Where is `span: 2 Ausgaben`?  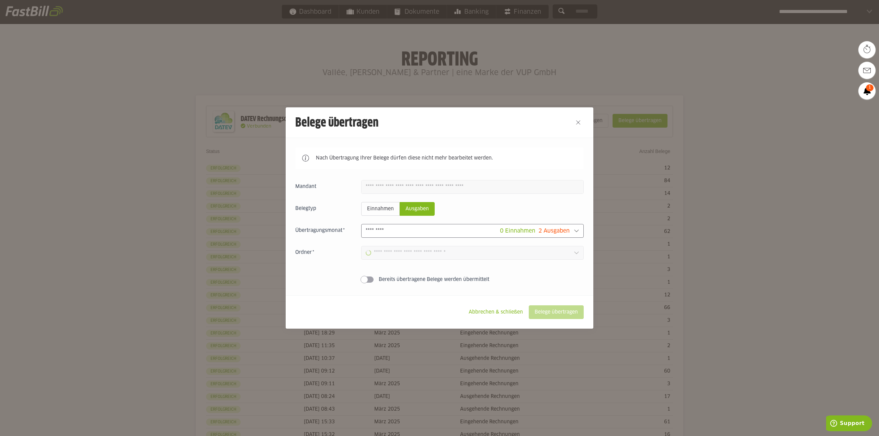 span: 2 Ausgaben is located at coordinates (554, 231).